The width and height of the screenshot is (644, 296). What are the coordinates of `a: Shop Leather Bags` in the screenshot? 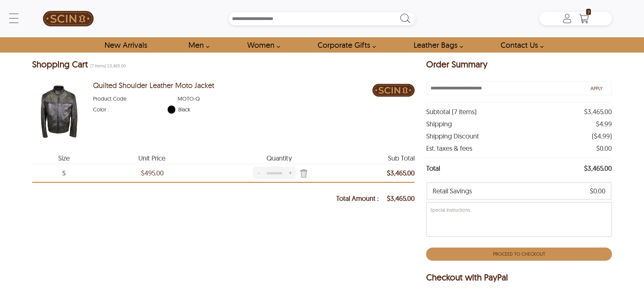 It's located at (437, 45).